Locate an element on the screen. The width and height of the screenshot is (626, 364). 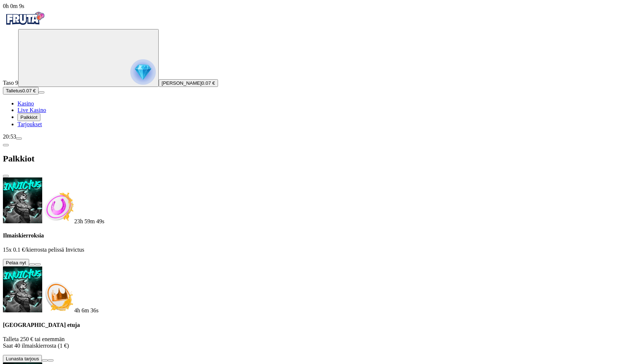
a: poker-chip iconLive Kasino is located at coordinates (32, 110).